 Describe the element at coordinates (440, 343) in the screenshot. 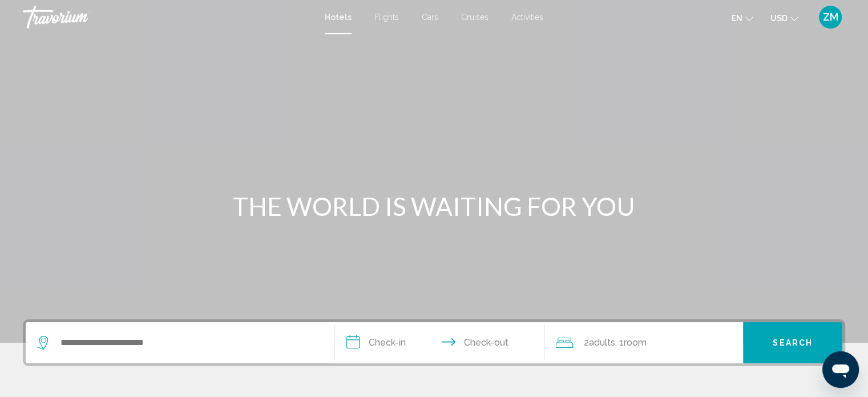

I see `button: Check in and out dates` at that location.